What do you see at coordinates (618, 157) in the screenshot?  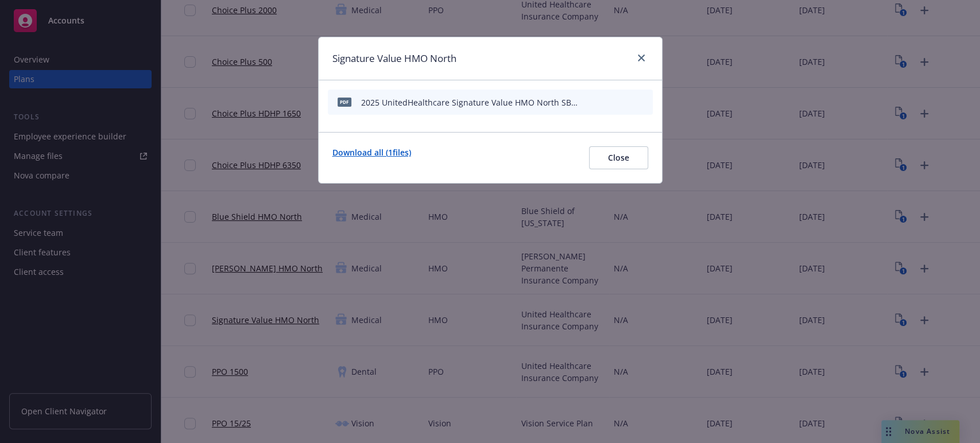 I see `span: Close` at bounding box center [618, 157].